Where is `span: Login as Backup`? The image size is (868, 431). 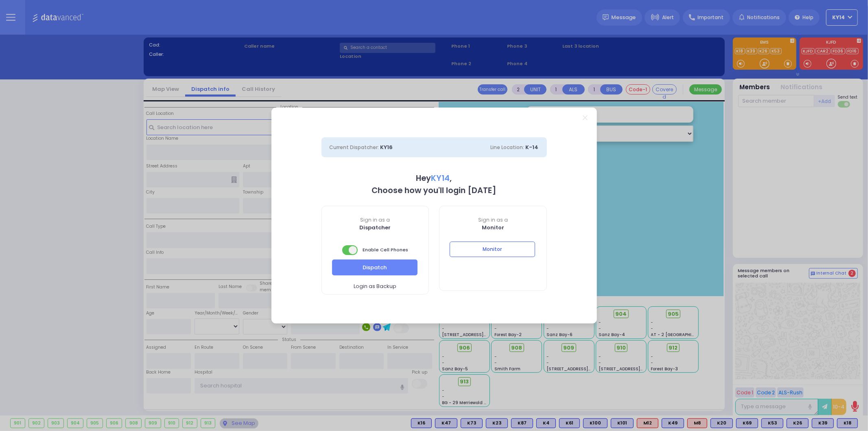 span: Login as Backup is located at coordinates (375, 286).